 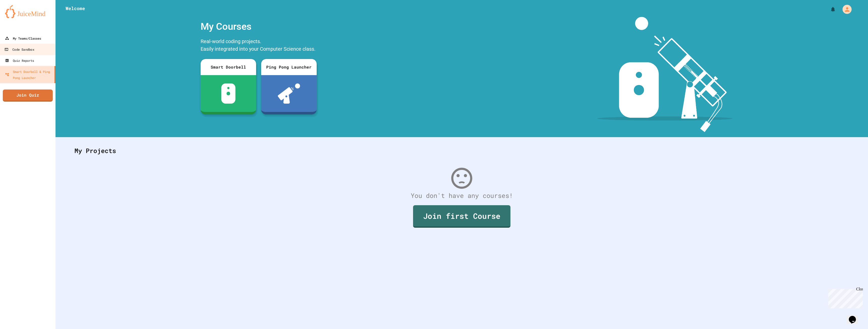 What do you see at coordinates (289, 67) in the screenshot?
I see `div: Ping Pong Launcher` at bounding box center [289, 67].